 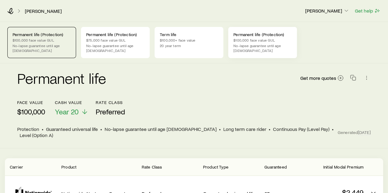 I want to click on p: face value, so click(x=31, y=103).